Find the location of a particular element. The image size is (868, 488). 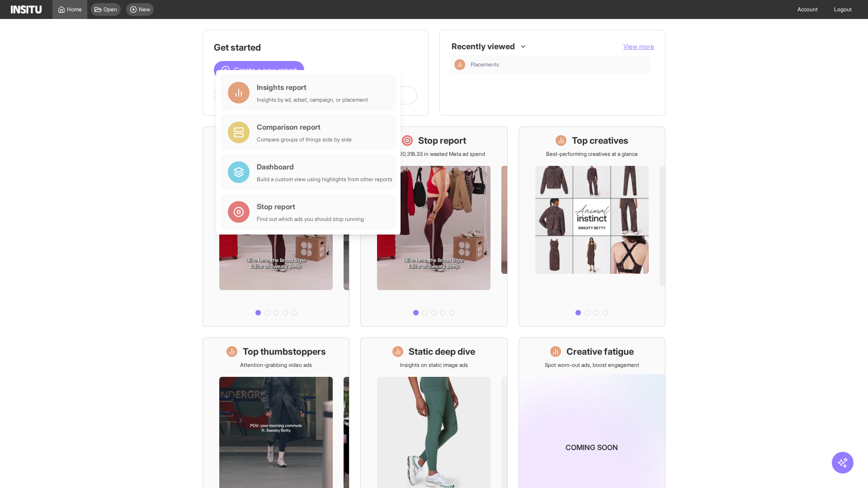

span: Create a new report is located at coordinates (266, 70).